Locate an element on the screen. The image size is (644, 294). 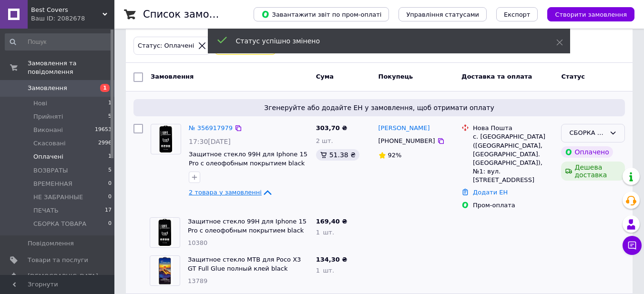
a: № 356917979 is located at coordinates (211, 128).